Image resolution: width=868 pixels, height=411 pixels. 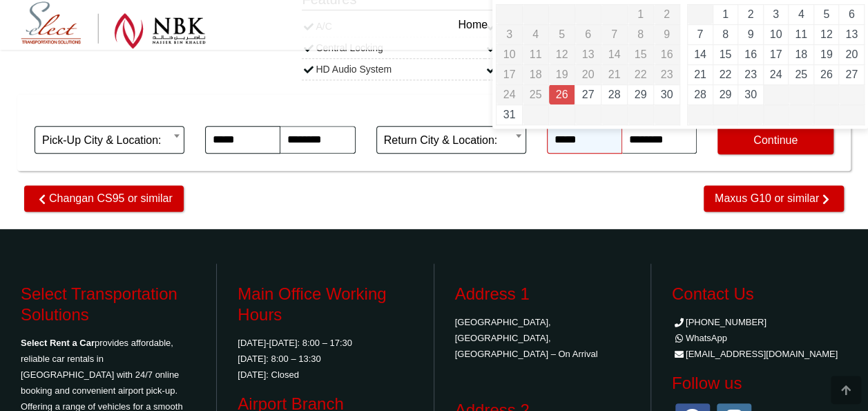 I want to click on a: 6, so click(x=852, y=14).